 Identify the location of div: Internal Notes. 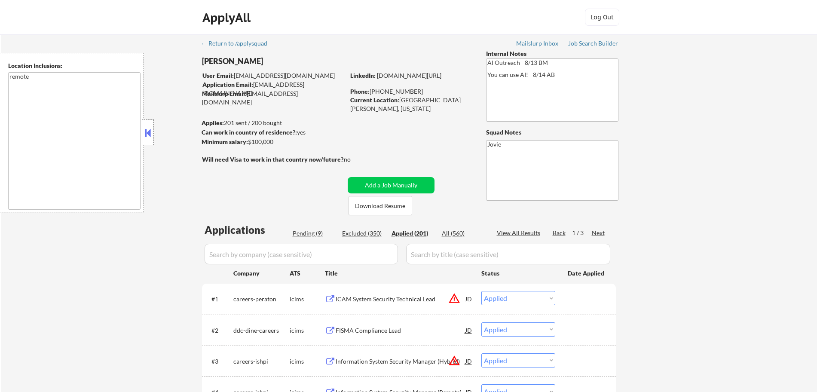
(552, 54).